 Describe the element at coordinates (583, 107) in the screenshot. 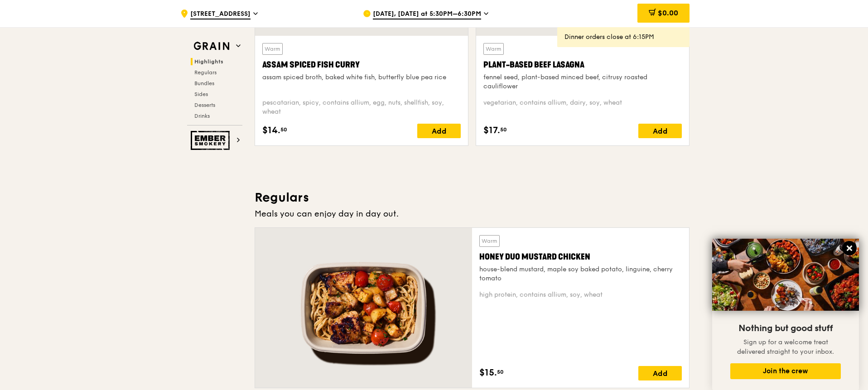

I see `div: vegetarian, contains allium, dairy, soy, wheat` at that location.